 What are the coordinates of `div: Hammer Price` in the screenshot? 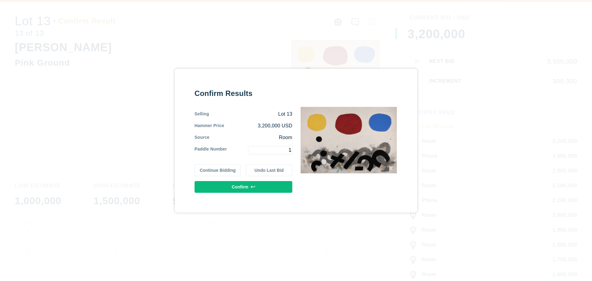 It's located at (209, 126).